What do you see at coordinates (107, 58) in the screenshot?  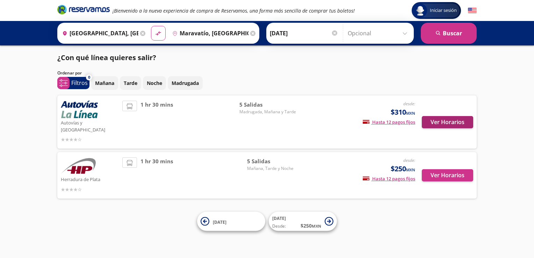 I see `p: ¿Con qué línea quieres salir?` at bounding box center [107, 58].